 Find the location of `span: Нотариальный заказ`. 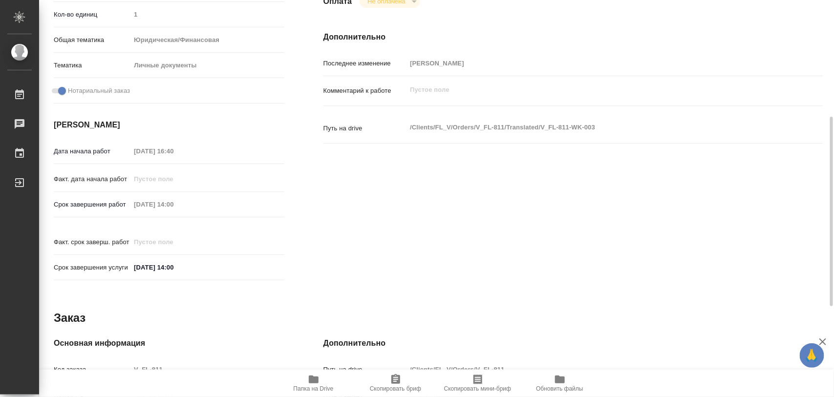

span: Нотариальный заказ is located at coordinates (99, 91).